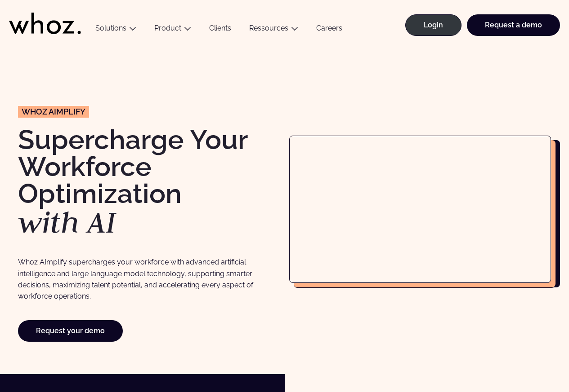  What do you see at coordinates (329, 29) in the screenshot?
I see `a: Careers` at bounding box center [329, 29].